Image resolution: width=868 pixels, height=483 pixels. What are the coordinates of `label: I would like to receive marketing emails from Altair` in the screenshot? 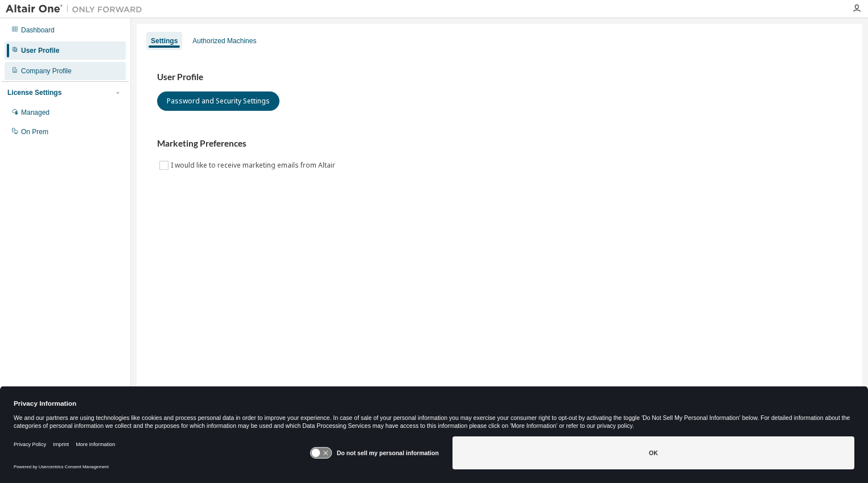 It's located at (254, 166).